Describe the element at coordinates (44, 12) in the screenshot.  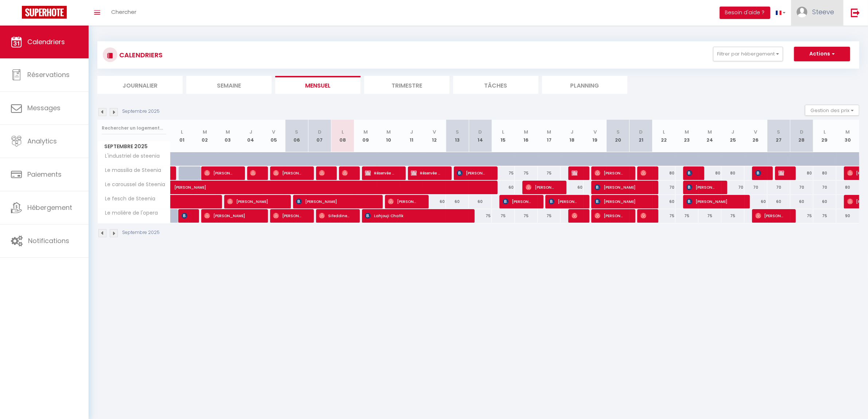
I see `img: Super Booking` at that location.